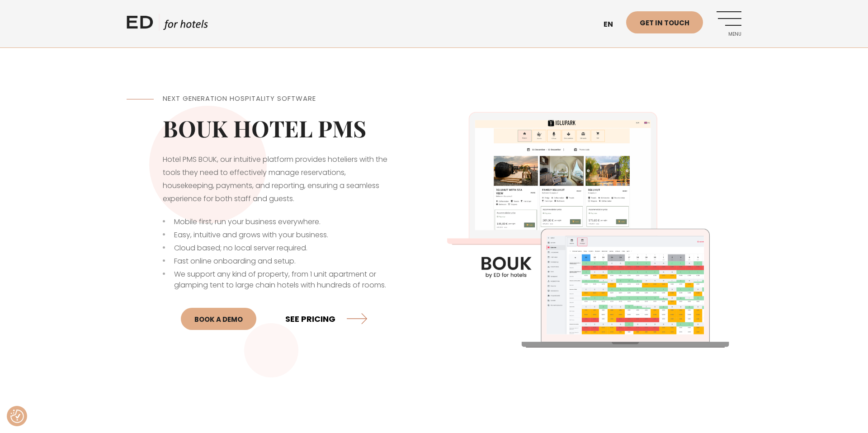 The height and width of the screenshot is (433, 868). I want to click on a: Menu, so click(728, 24).